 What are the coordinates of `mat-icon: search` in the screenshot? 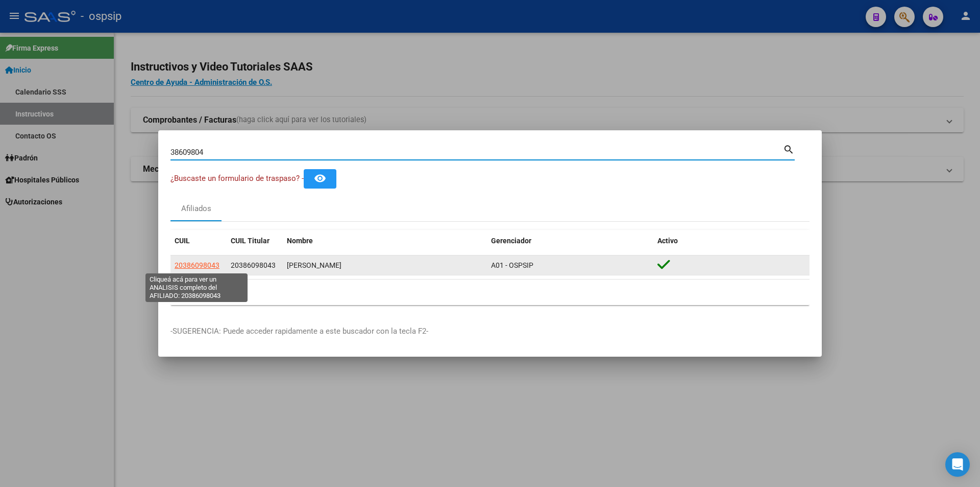 It's located at (789, 148).